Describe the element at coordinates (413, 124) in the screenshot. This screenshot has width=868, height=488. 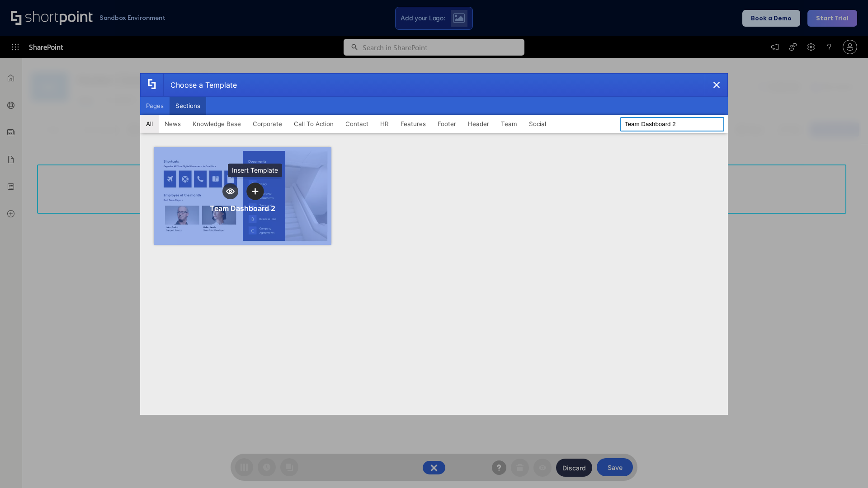
I see `button: Features` at that location.